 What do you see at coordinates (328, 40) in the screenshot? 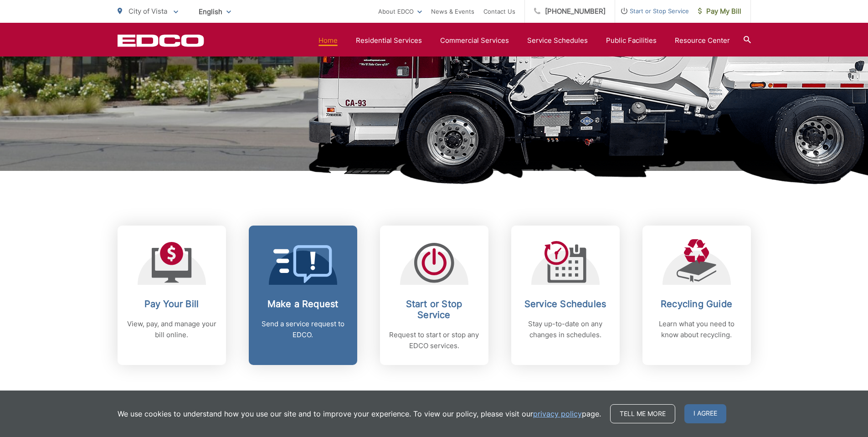
I see `a: Home` at bounding box center [328, 40].